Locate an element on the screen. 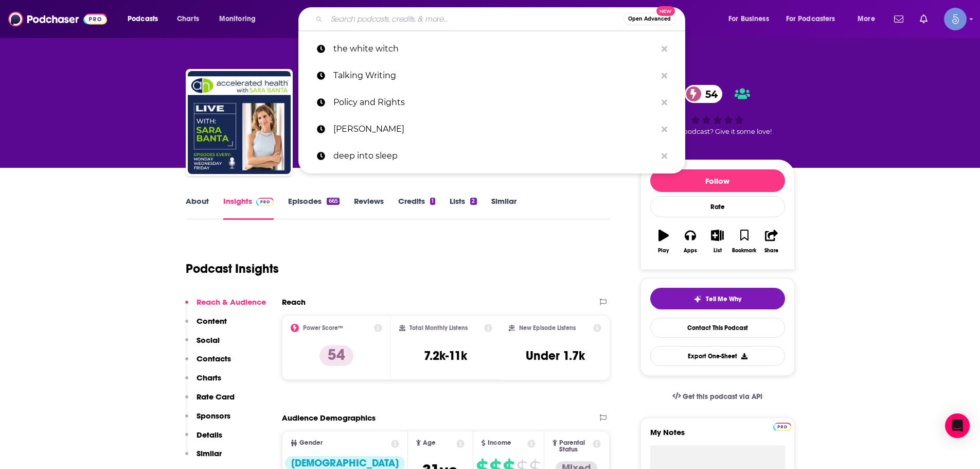  p: 54 is located at coordinates (337, 356).